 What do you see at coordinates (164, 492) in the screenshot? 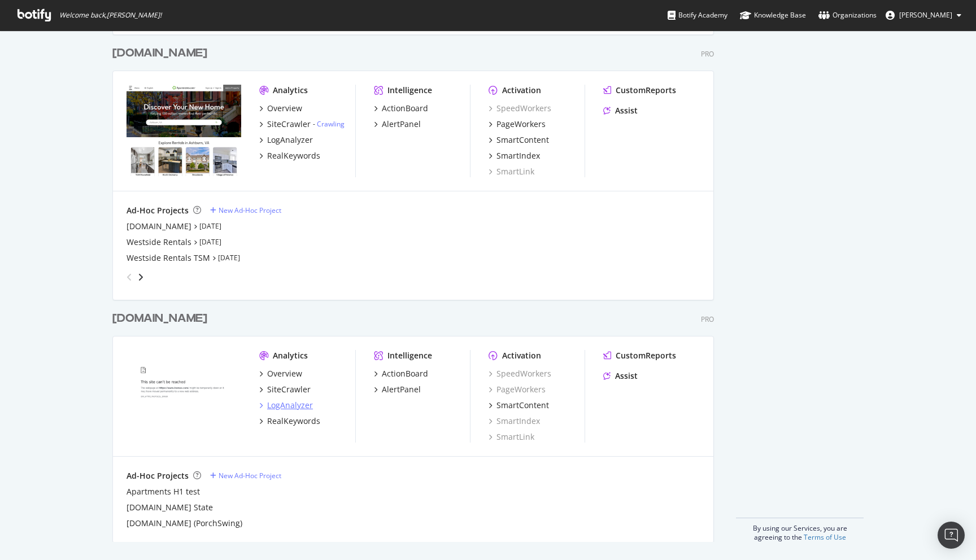
I see `div: Apartments H1 test` at bounding box center [164, 492].